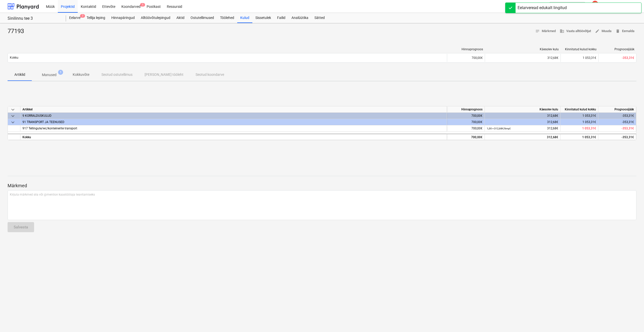 The height and width of the screenshot is (332, 644). What do you see at coordinates (75, 18) in the screenshot?
I see `div: Eelarve` at bounding box center [75, 18].